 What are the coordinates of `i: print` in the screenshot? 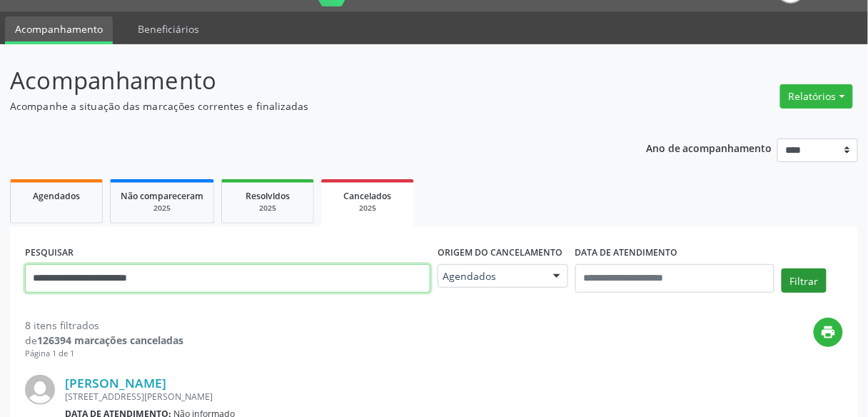 It's located at (829, 332).